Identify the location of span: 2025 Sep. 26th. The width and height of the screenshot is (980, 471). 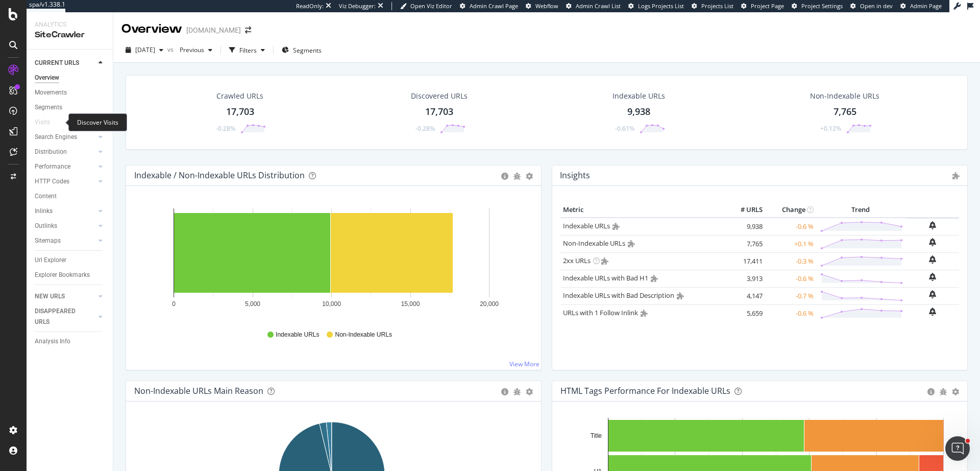
(145, 49).